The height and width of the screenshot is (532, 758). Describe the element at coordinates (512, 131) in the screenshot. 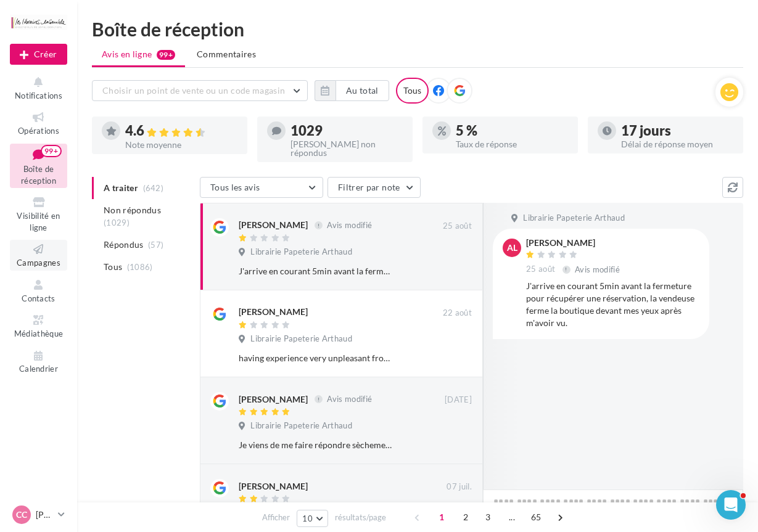

I see `div: 5 %` at that location.